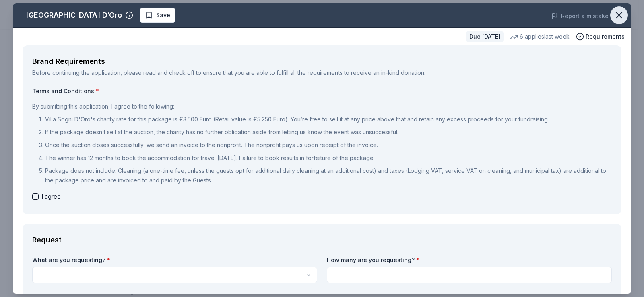 This screenshot has width=644, height=297. I want to click on span: Save, so click(163, 15).